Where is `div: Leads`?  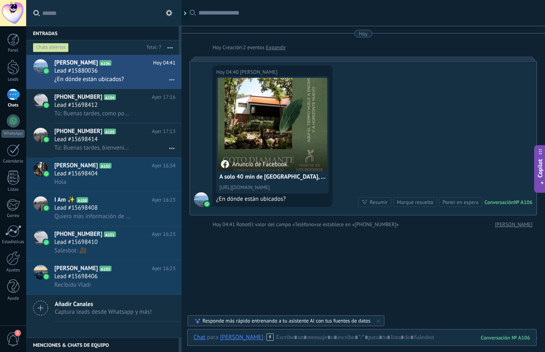
div: Leads is located at coordinates (13, 79).